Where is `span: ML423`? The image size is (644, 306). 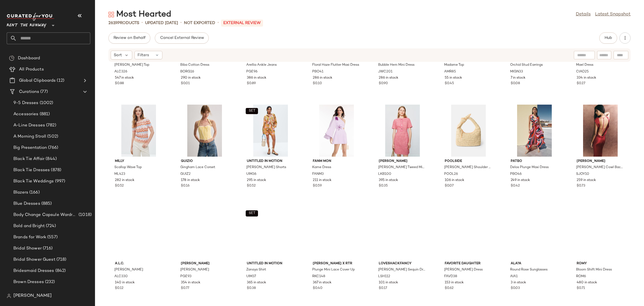
span: ML423 is located at coordinates (119, 174).